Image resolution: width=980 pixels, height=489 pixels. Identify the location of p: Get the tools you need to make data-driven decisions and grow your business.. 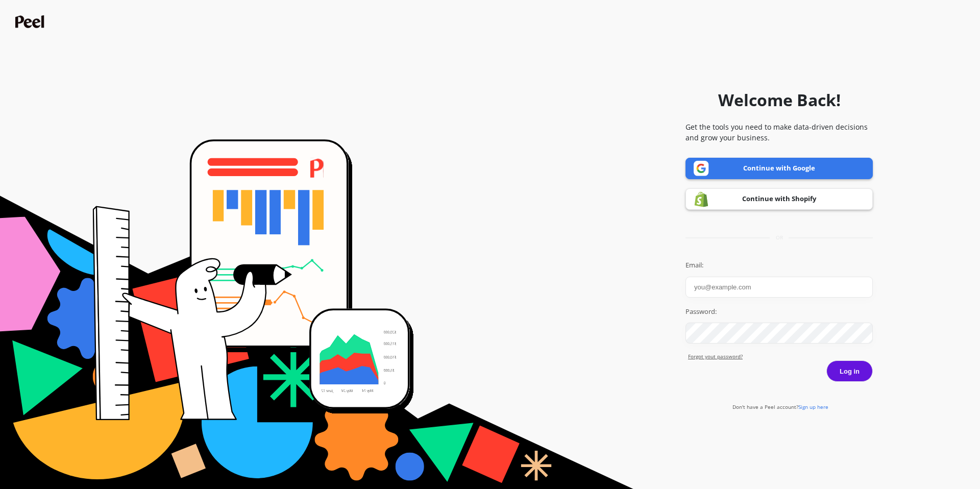
(779, 132).